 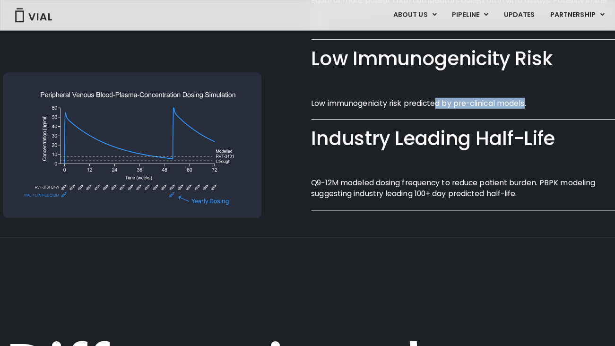 I want to click on p: Low immunogenicity risk predicted by pre-clinical models.​, so click(x=460, y=102).